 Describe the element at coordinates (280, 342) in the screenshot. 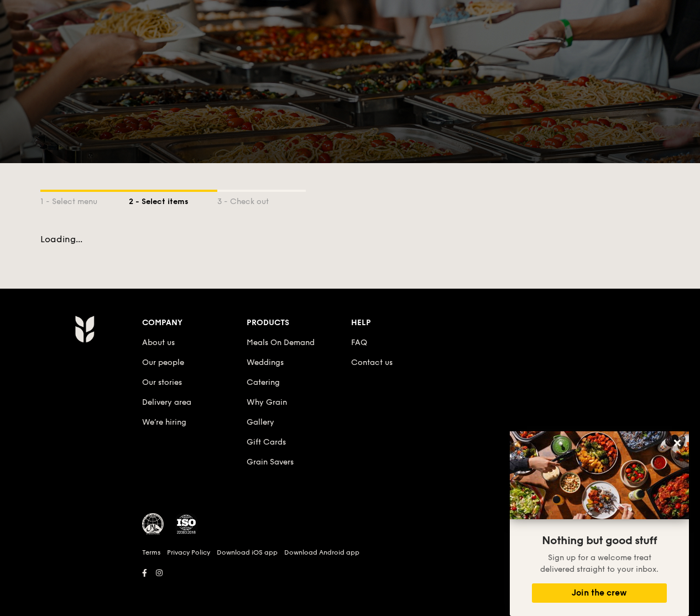

I see `a: Meals On Demand` at that location.